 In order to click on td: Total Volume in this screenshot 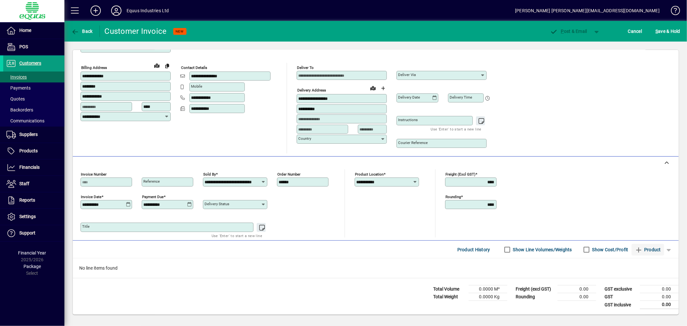, I will do `click(449, 289)`.